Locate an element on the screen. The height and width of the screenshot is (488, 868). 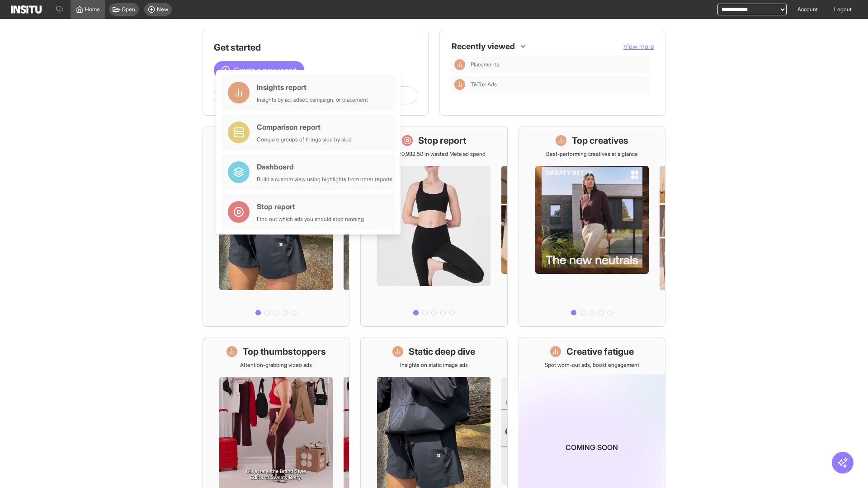
p: Save £20,982.50 in wasted Meta ad spend is located at coordinates (434, 154).